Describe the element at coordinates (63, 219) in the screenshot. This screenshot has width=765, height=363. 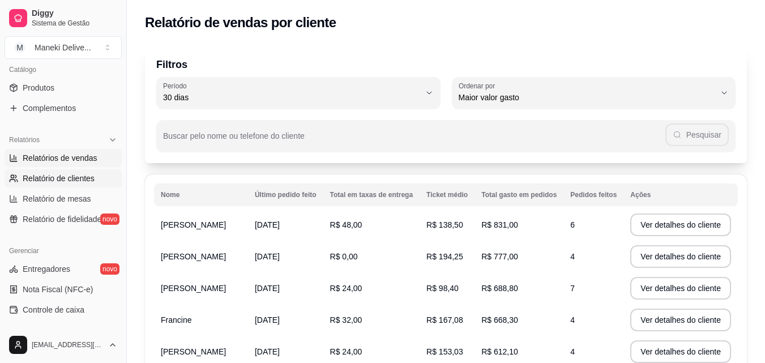
I see `a: Relatório de fidelidadenovo` at that location.